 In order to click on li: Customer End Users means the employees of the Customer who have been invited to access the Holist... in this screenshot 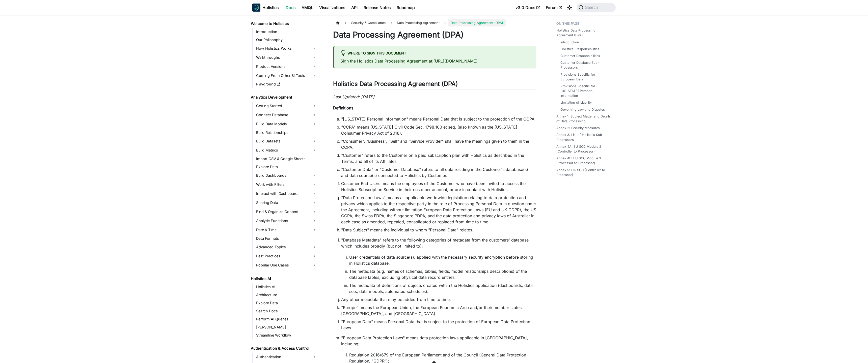, I will do `click(439, 187)`.